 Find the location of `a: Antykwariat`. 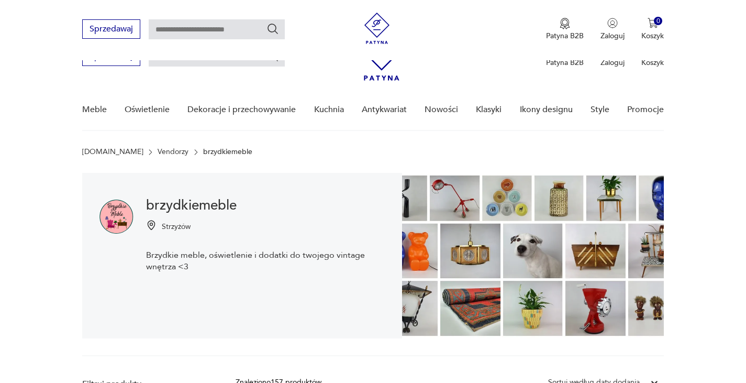

a: Antykwariat is located at coordinates (384, 109).